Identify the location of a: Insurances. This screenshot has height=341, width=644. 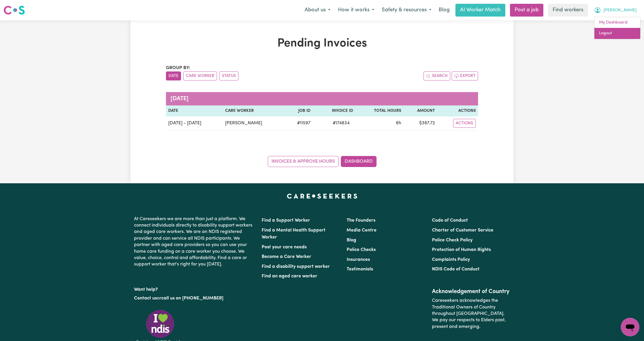
(358, 260).